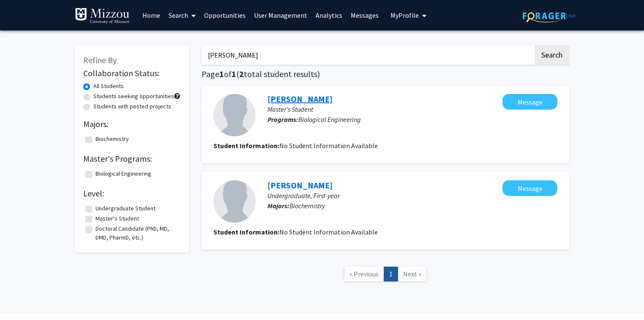  I want to click on span: « Previous, so click(364, 274).